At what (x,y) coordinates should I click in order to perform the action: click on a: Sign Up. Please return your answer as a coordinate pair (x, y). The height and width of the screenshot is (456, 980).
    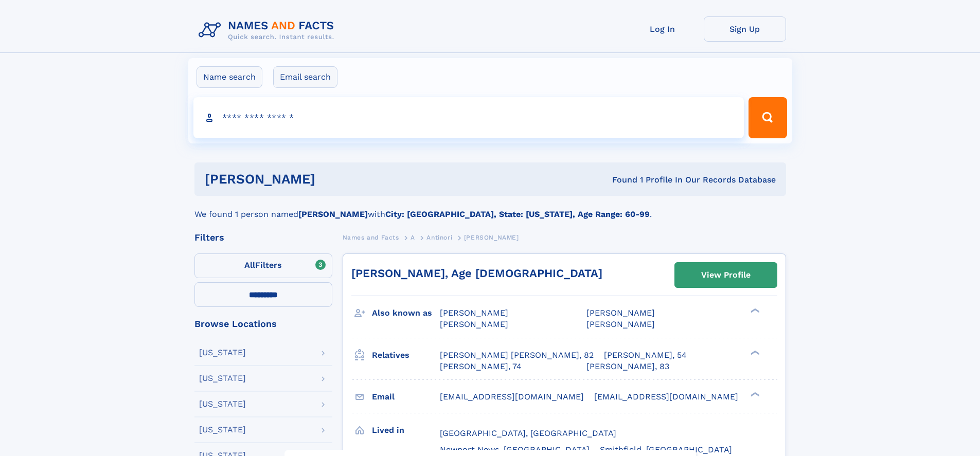
    Looking at the image, I should click on (744, 29).